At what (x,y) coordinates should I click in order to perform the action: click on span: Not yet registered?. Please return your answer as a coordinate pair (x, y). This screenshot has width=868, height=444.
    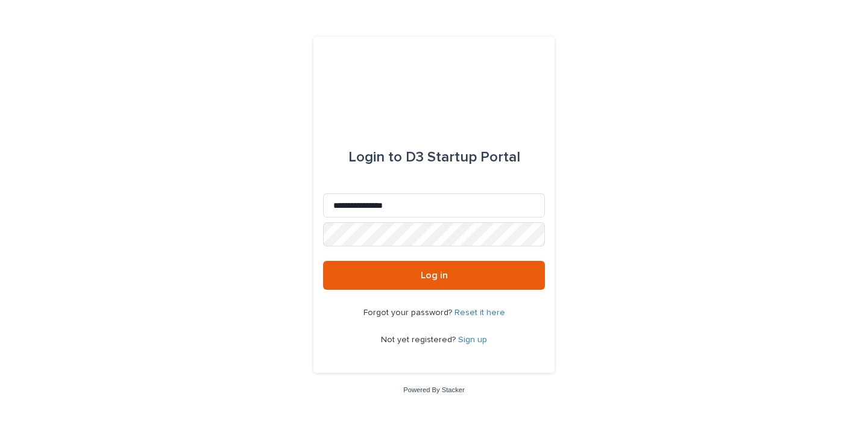
    Looking at the image, I should click on (420, 340).